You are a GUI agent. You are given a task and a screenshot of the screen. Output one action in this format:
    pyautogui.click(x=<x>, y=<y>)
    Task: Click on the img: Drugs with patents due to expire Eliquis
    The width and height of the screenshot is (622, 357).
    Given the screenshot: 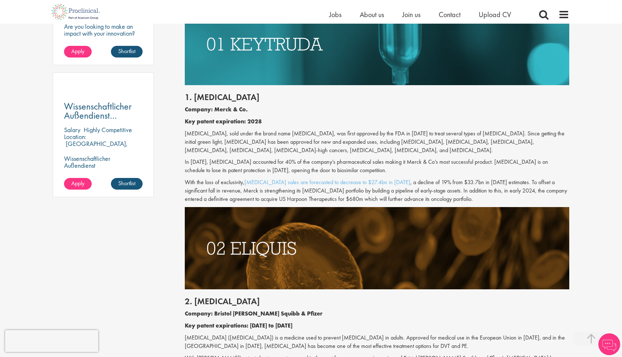 What is the action you would take?
    pyautogui.click(x=377, y=248)
    